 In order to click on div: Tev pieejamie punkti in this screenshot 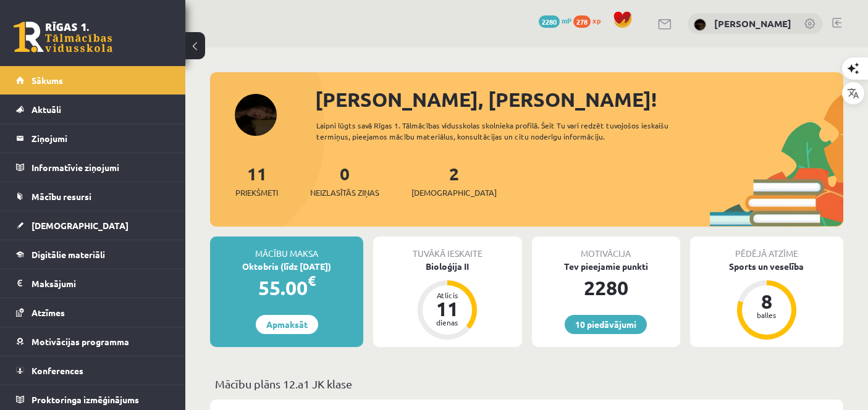, I will do `click(605, 266)`.